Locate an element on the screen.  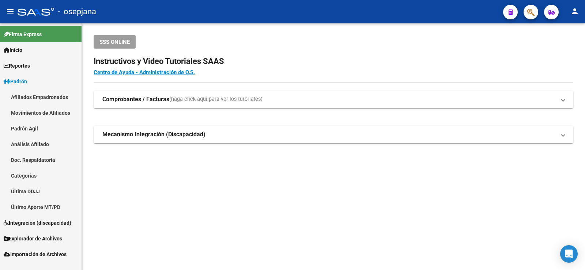
strong: Comprobantes / Facturas is located at coordinates (136, 100).